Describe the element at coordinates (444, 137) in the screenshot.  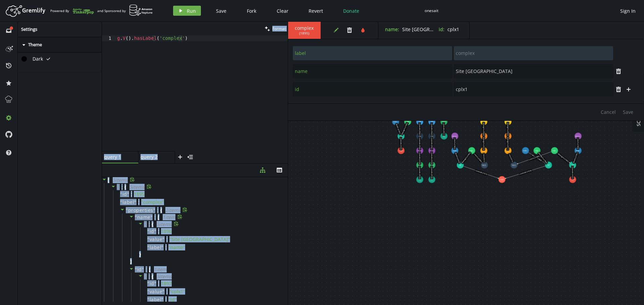
I see `tspan: (1995)` at that location.